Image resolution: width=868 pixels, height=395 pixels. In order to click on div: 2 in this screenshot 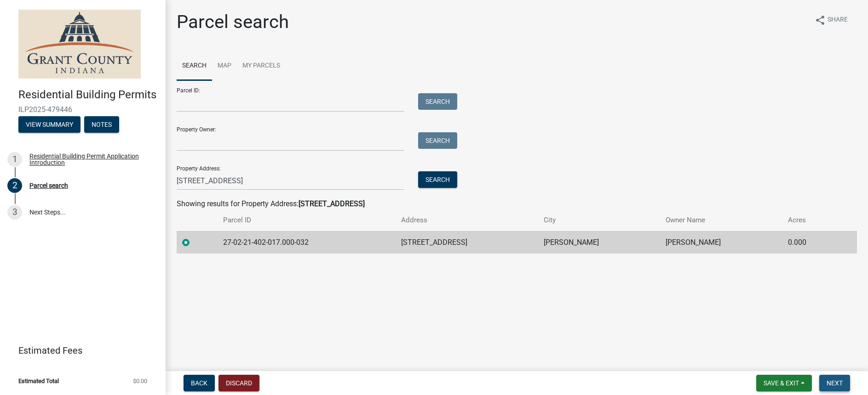, I will do `click(15, 185)`.